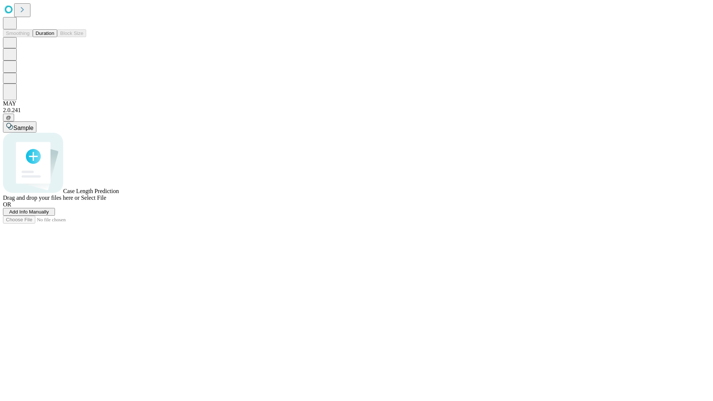 The image size is (713, 401). I want to click on span: Drag and drop your files here or, so click(41, 198).